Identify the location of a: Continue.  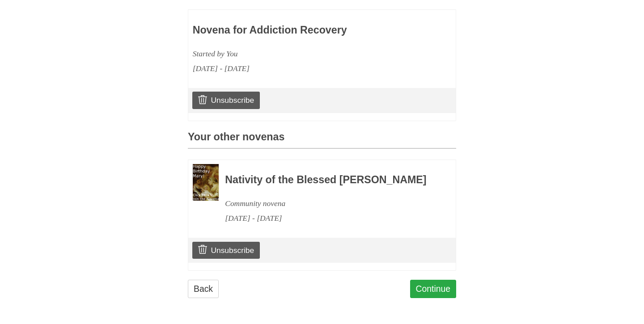
(433, 289).